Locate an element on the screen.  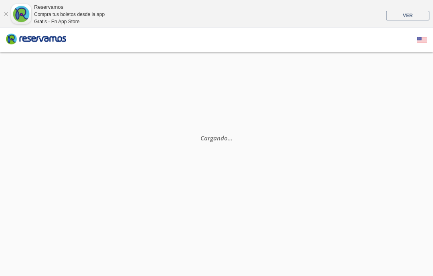
div: Compra tus boletos desde la app is located at coordinates (69, 14).